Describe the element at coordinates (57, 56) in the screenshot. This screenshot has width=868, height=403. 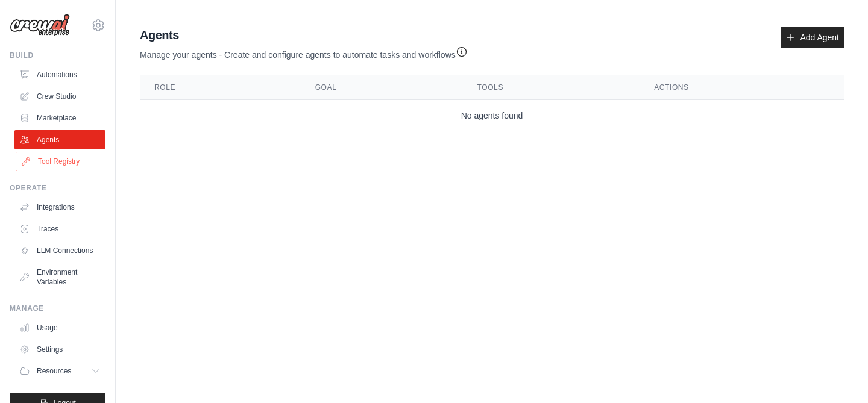
I see `div: Build` at that location.